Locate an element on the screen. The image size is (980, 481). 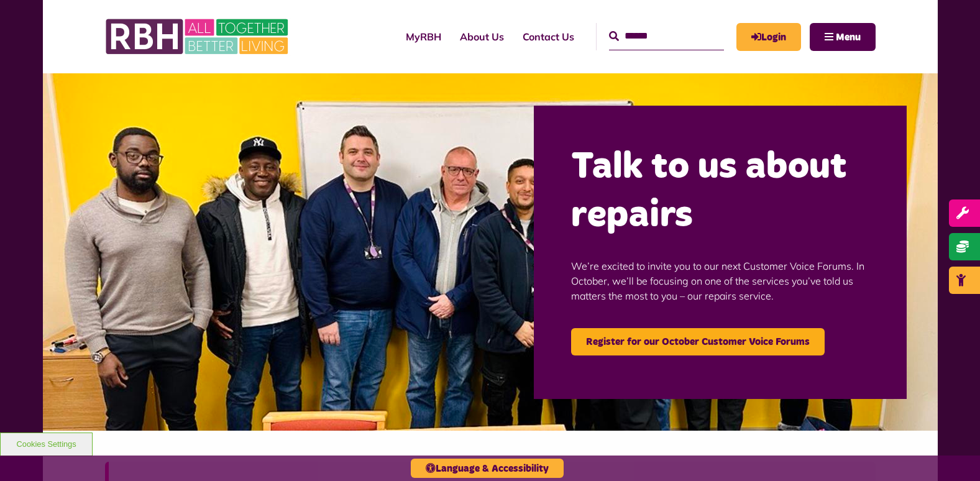
img: RBH is located at coordinates (199, 37).